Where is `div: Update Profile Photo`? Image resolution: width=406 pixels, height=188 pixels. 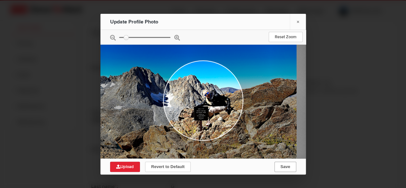 div: Update Profile Photo is located at coordinates (145, 22).